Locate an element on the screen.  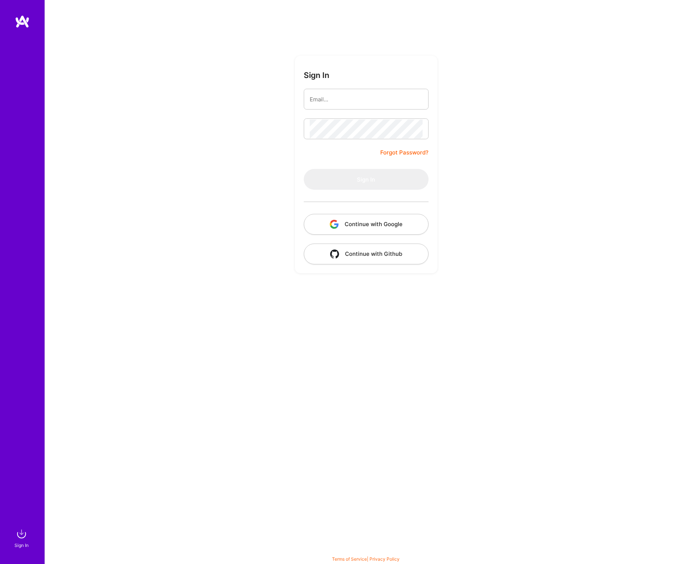
img: logo is located at coordinates (22, 22).